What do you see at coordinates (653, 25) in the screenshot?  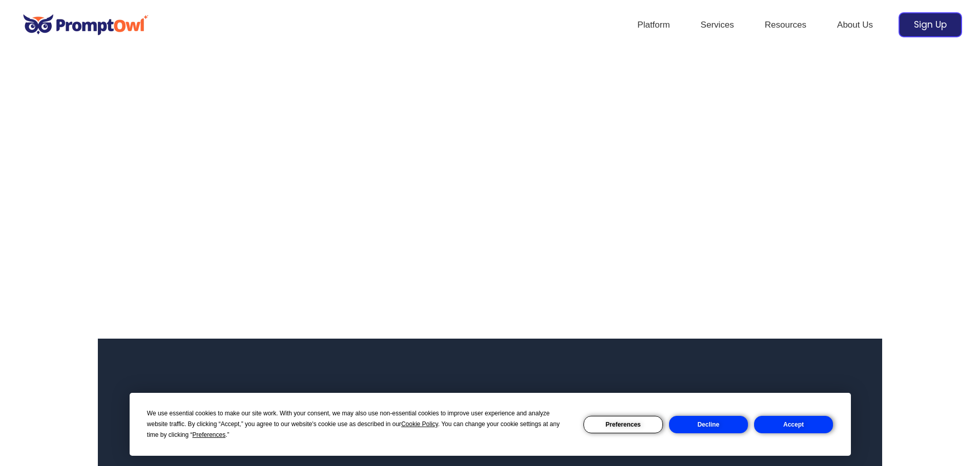 I see `a: Platform` at bounding box center [653, 25].